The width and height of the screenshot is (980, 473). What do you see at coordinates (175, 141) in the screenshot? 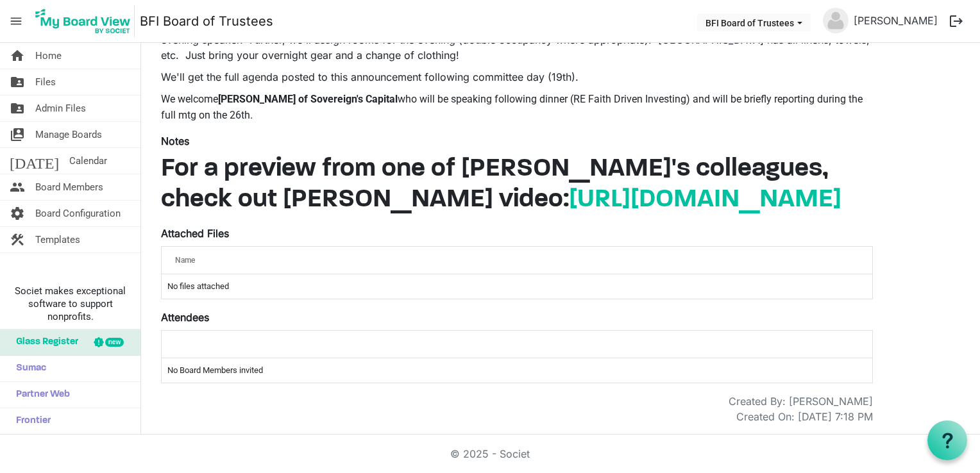
I see `label: Notes` at bounding box center [175, 141].